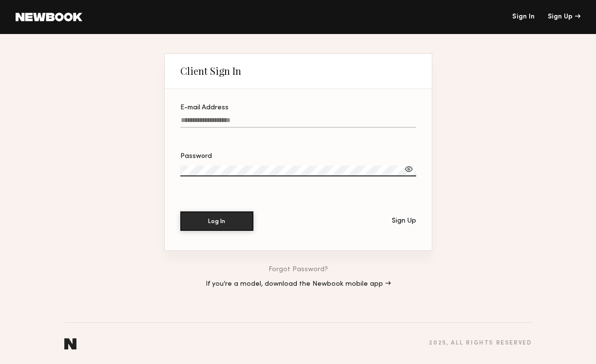 The image size is (596, 364). Describe the element at coordinates (298, 172) in the screenshot. I see `input: Password` at that location.